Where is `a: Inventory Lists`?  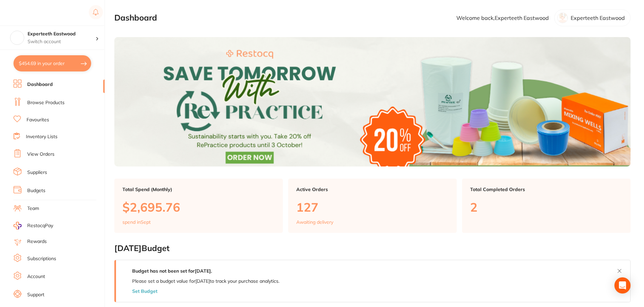
a: Inventory Lists is located at coordinates (42, 137).